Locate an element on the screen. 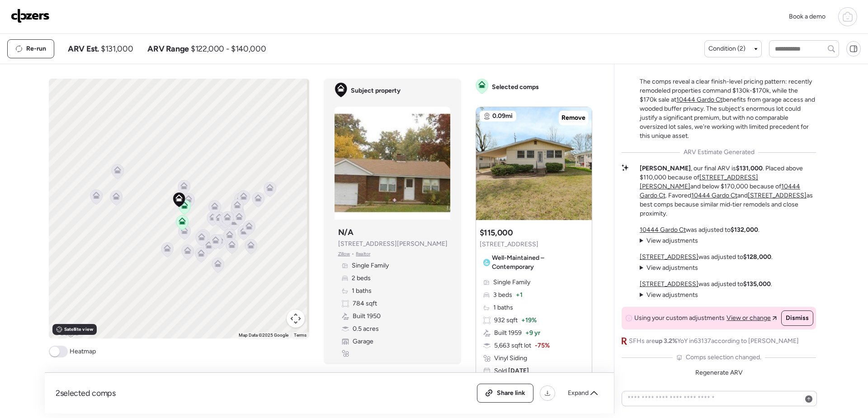 The image size is (868, 418). span: Book a demo is located at coordinates (807, 17).